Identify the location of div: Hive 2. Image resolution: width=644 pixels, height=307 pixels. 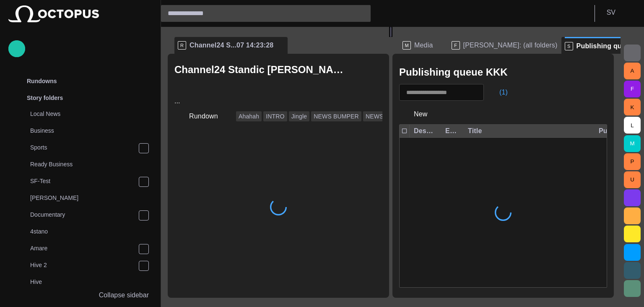
(82, 266).